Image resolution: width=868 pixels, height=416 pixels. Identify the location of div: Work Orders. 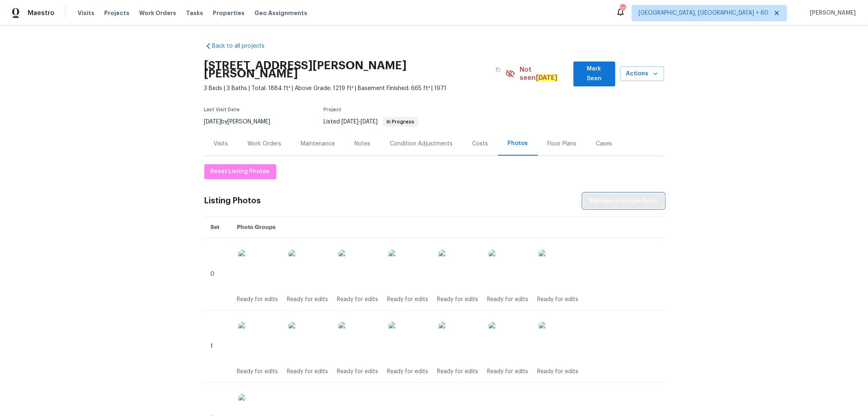
(264, 144).